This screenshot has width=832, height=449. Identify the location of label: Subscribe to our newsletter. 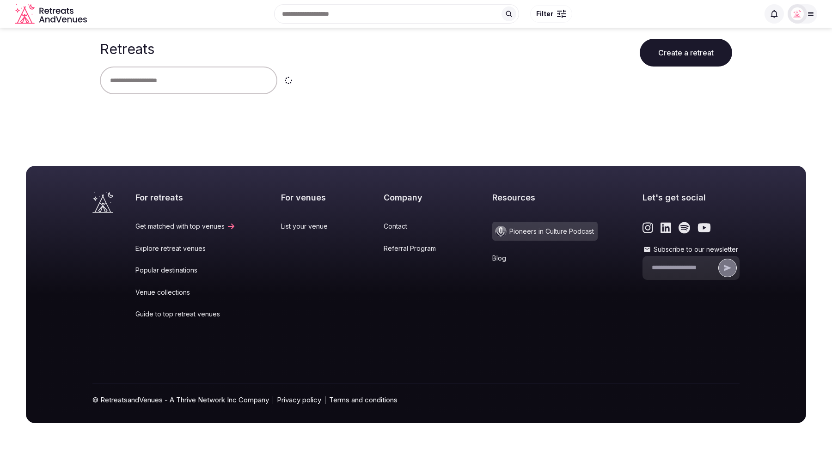
(691, 249).